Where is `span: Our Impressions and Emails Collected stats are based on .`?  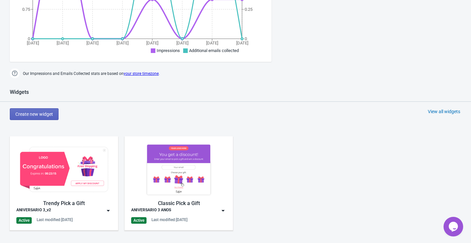 span: Our Impressions and Emails Collected stats are based on . is located at coordinates (91, 74).